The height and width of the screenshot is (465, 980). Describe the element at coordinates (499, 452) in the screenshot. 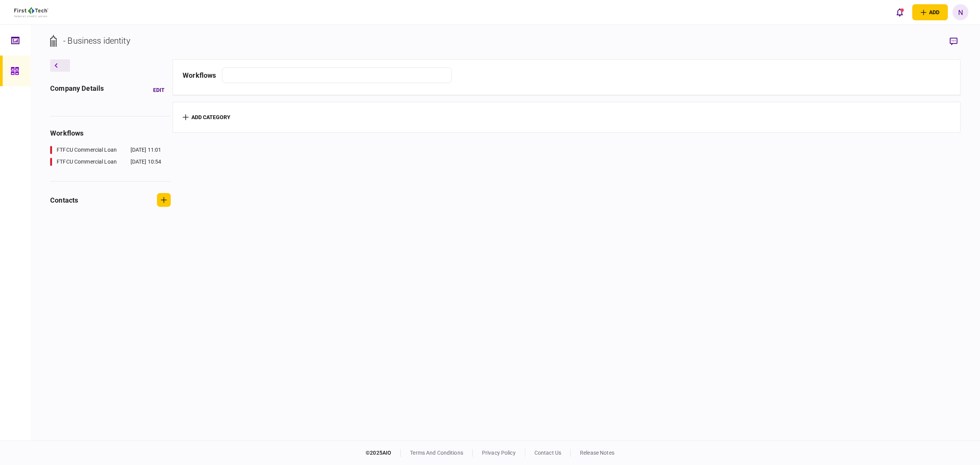

I see `a: privacy policy` at that location.